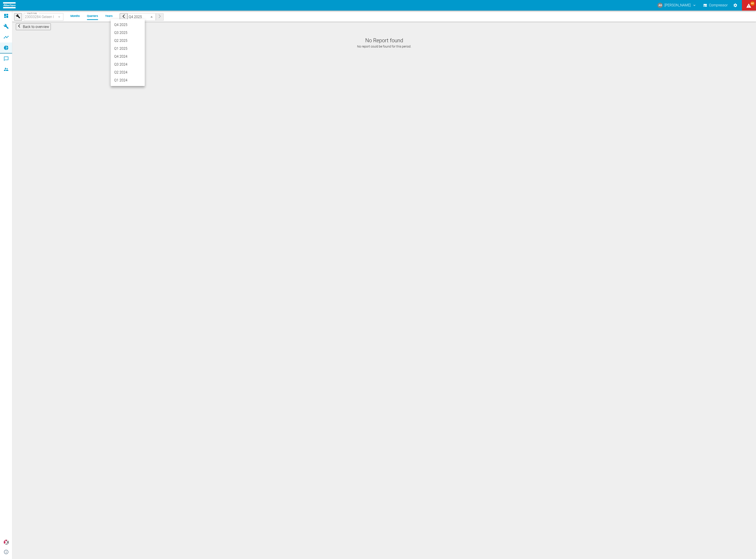  I want to click on li: Q3 2025, so click(128, 33).